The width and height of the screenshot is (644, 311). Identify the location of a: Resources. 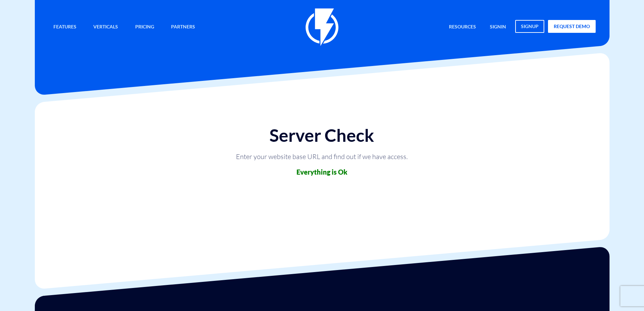
(463, 27).